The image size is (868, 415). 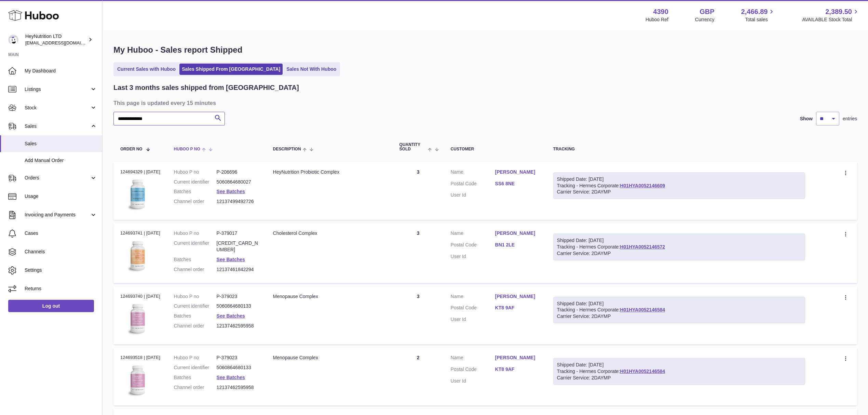 What do you see at coordinates (195, 269) in the screenshot?
I see `dt: Channel order` at bounding box center [195, 269].